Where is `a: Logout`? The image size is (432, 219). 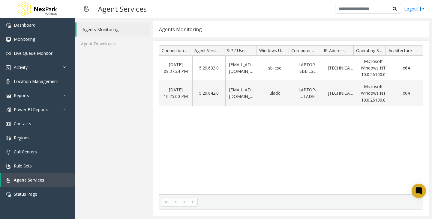 a: Logout is located at coordinates (414, 9).